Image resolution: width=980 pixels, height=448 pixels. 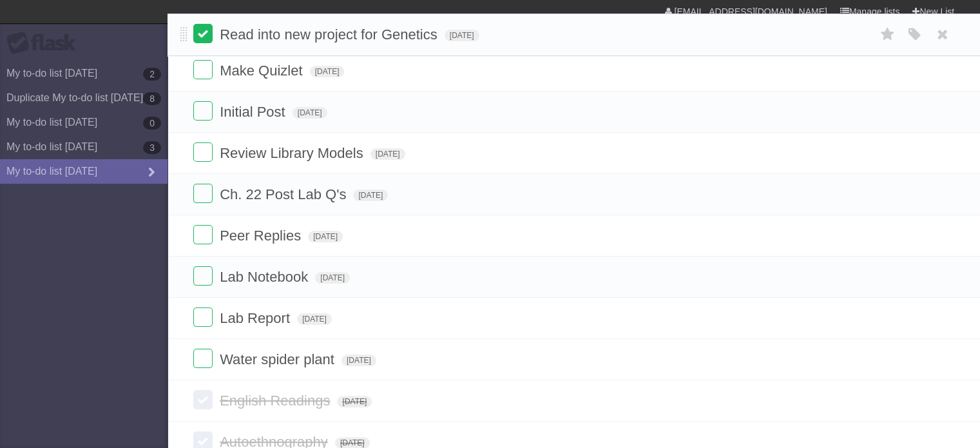 What do you see at coordinates (284, 194) in the screenshot?
I see `span: Ch. 22 Post Lab Q's` at bounding box center [284, 194].